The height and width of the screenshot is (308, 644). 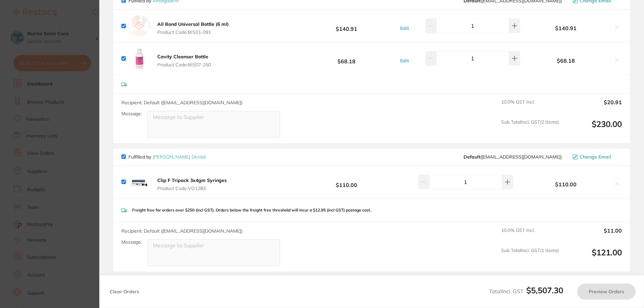 What do you see at coordinates (530, 128) in the screenshot?
I see `span: Sub Total Incl. GST ( 2 Items)` at bounding box center [530, 128].